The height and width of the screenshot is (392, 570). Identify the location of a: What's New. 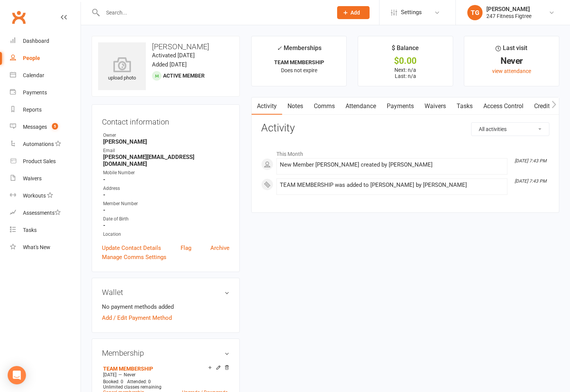
(45, 247).